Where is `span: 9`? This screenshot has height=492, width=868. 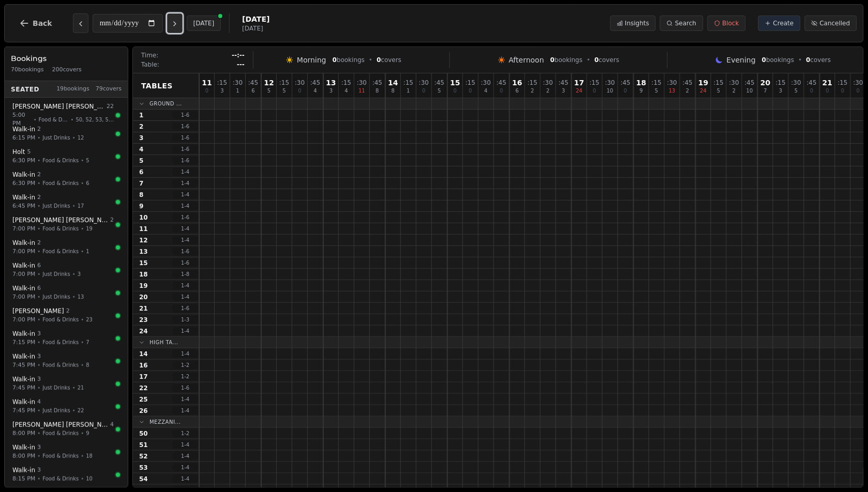
span: 9 is located at coordinates (141, 206).